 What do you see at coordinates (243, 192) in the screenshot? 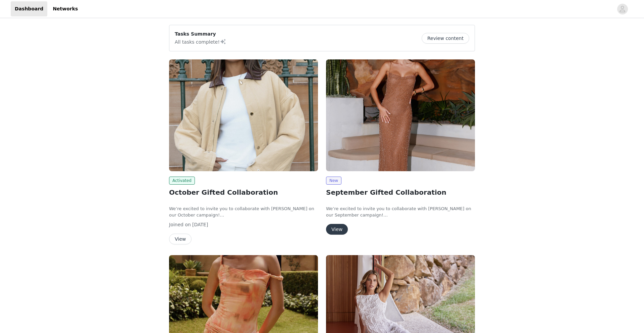
I see `h2: October Gifted Collaboration` at bounding box center [243, 192].